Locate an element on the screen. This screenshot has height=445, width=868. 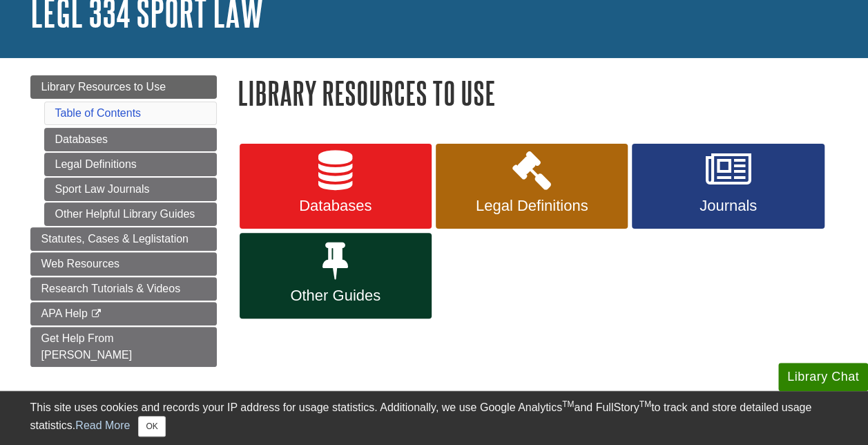
span: Databases is located at coordinates (336, 206).